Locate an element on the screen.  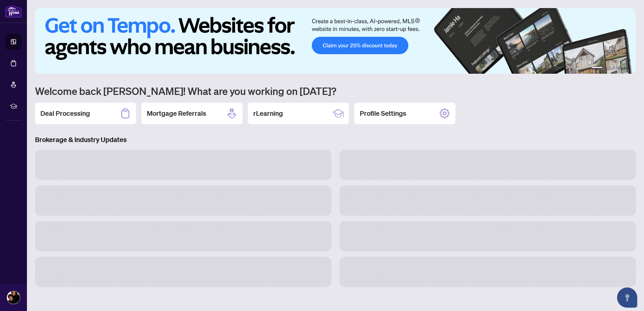
h2: rLearning is located at coordinates (268, 114).